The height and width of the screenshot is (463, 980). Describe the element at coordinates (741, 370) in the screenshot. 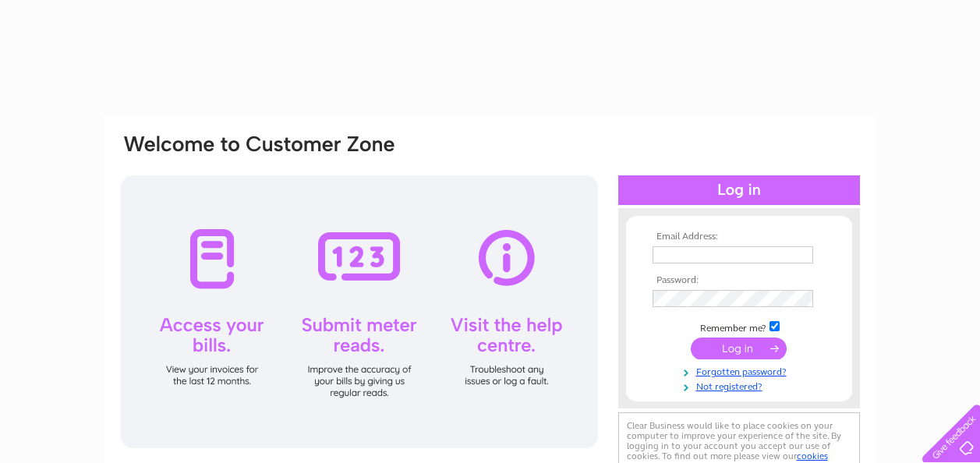

I see `a: Forgotten password?` at that location.